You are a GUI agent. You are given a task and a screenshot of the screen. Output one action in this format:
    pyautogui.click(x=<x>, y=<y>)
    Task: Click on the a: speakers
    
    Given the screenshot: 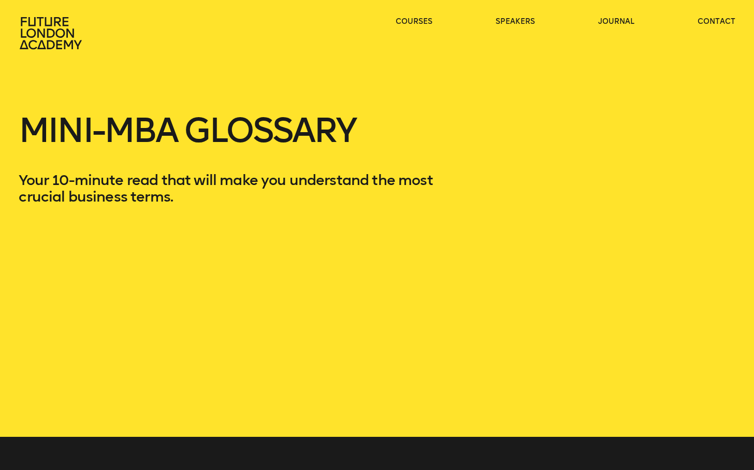 What is the action you would take?
    pyautogui.click(x=515, y=22)
    